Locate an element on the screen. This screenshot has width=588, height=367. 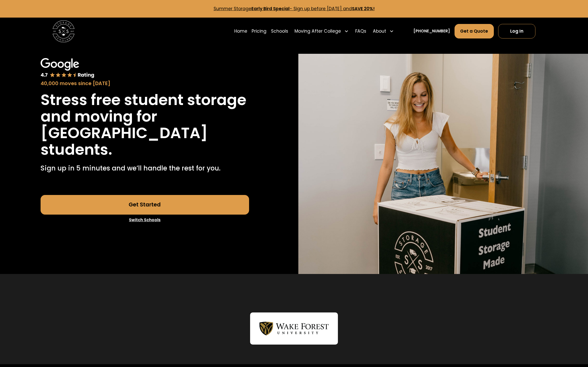
a: Get Started is located at coordinates (145, 205).